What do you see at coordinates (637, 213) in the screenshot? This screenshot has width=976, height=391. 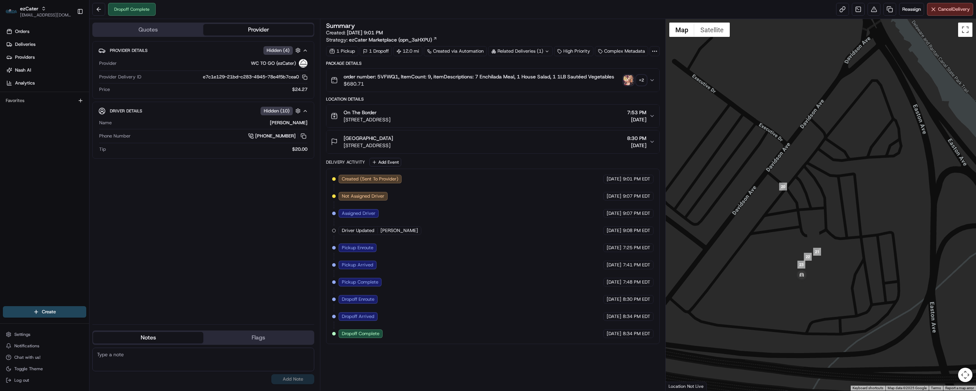 I see `span: 9:07 PM EDT` at bounding box center [637, 213].